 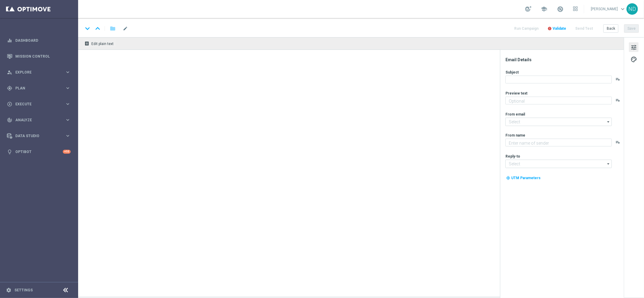 I want to click on i: keyboard_arrow_down, so click(x=88, y=29).